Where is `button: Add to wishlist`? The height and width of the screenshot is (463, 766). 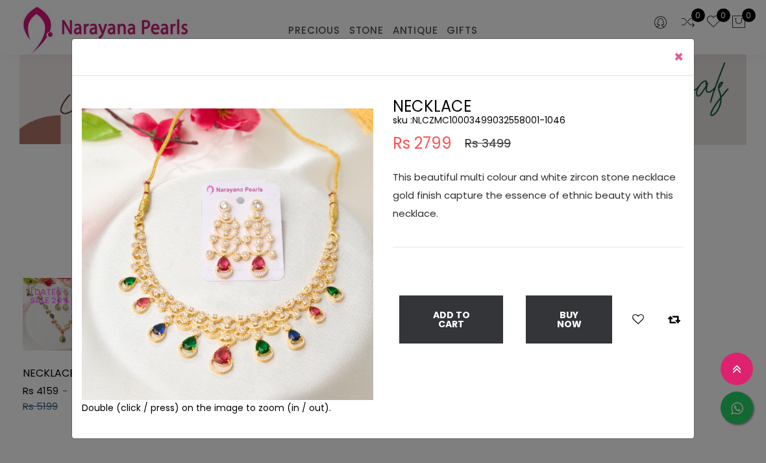
button: Add to wishlist is located at coordinates (638, 319).